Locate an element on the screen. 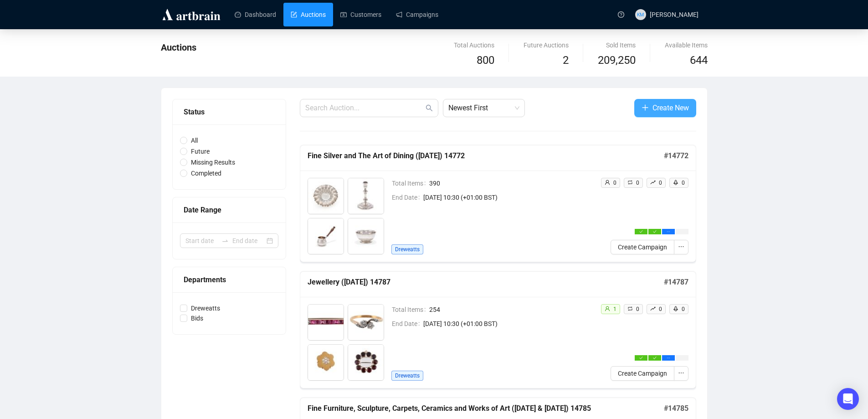  div: Departments is located at coordinates (229, 280).